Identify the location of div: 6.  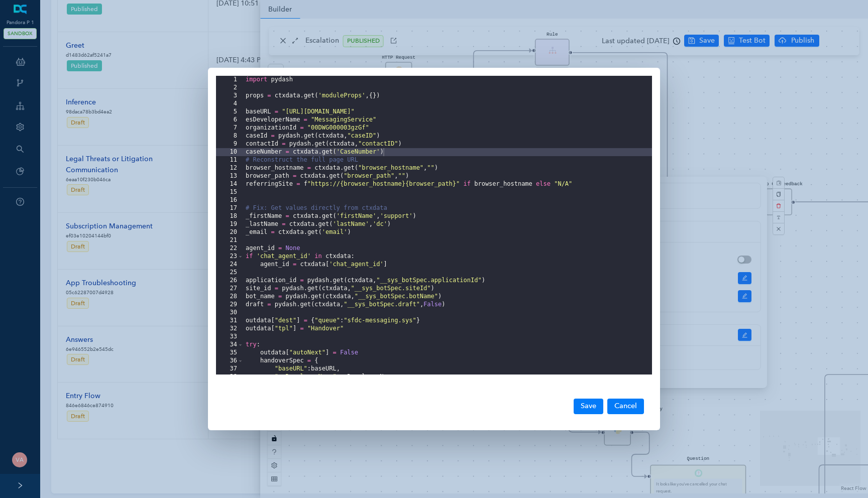
(230, 120).